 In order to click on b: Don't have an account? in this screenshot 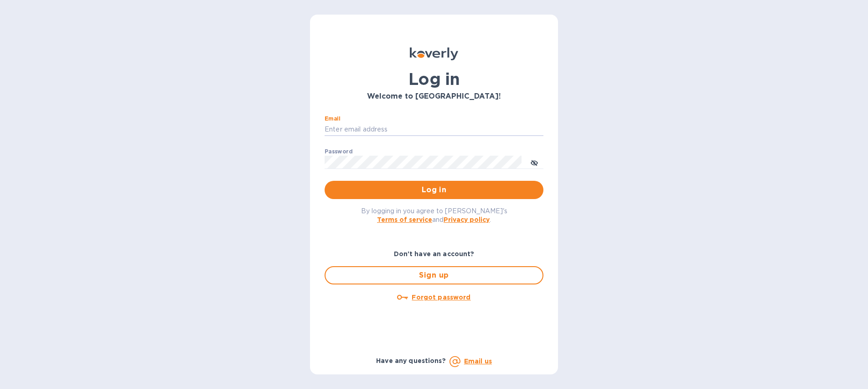, I will do `click(434, 253)`.